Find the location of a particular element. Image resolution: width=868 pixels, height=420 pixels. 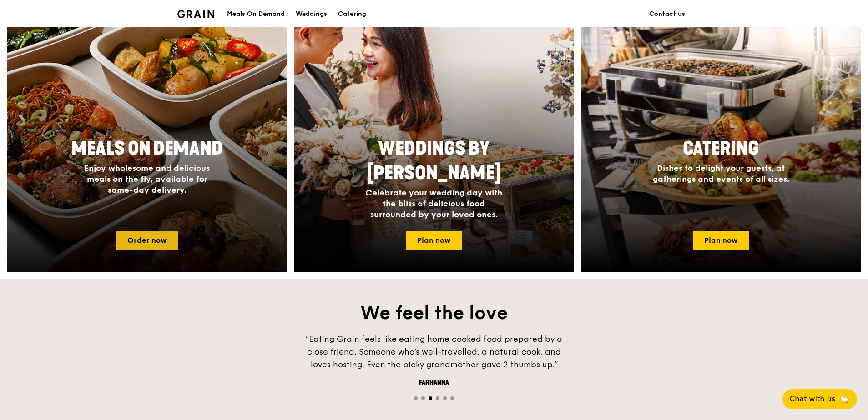

div: Farhanna is located at coordinates (434, 383).